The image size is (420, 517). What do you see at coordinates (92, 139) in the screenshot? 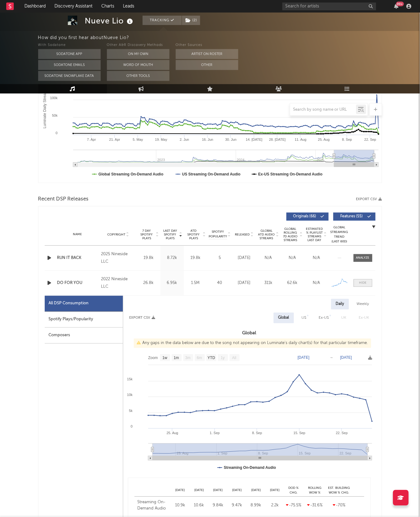
I see `text: 7. Apr` at bounding box center [92, 139].